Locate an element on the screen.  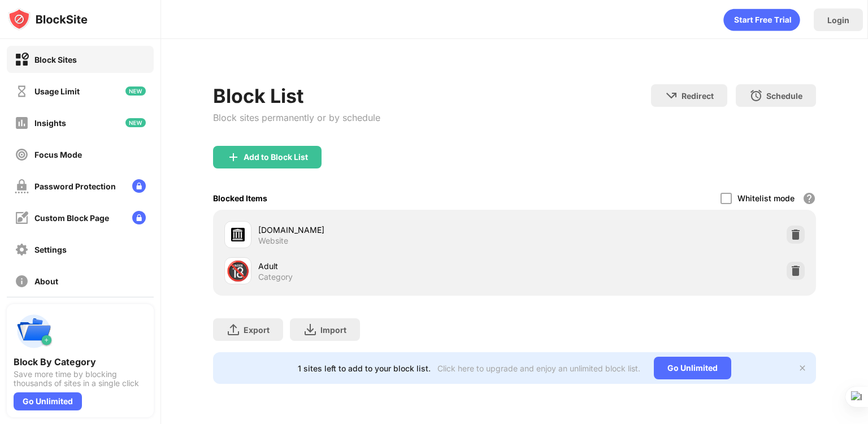
div: About is located at coordinates (46, 281).